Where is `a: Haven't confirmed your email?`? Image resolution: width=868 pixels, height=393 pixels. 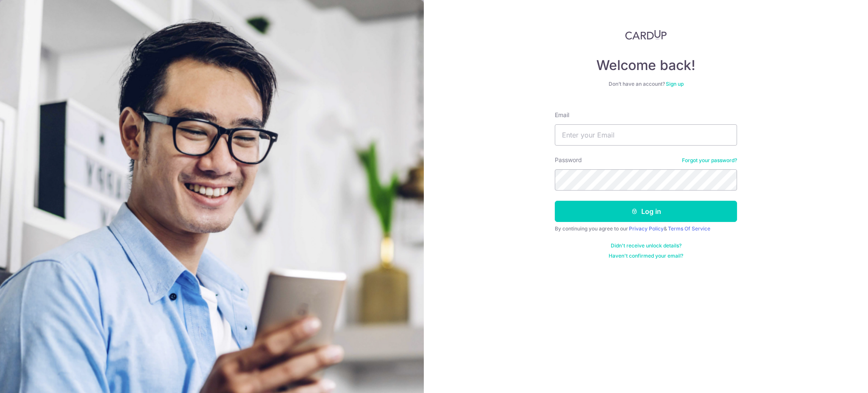
a: Haven't confirmed your email? is located at coordinates (646, 256).